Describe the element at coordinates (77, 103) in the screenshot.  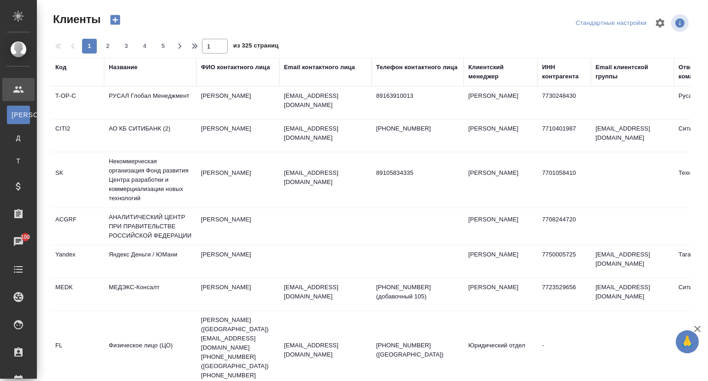
I see `td: T-OP-C` at that location.